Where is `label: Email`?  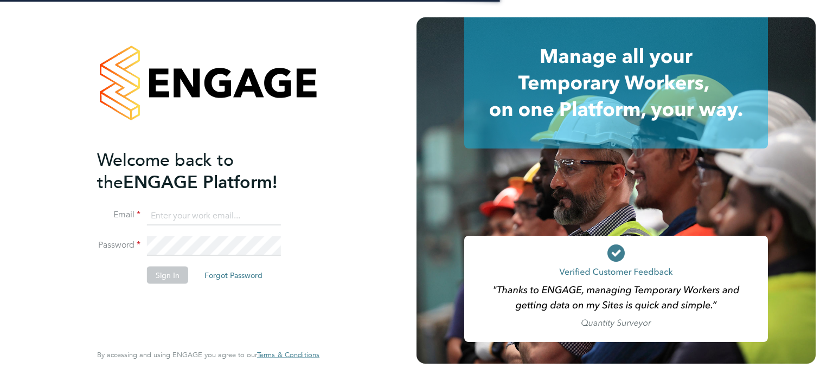
label: Email is located at coordinates (119, 215).